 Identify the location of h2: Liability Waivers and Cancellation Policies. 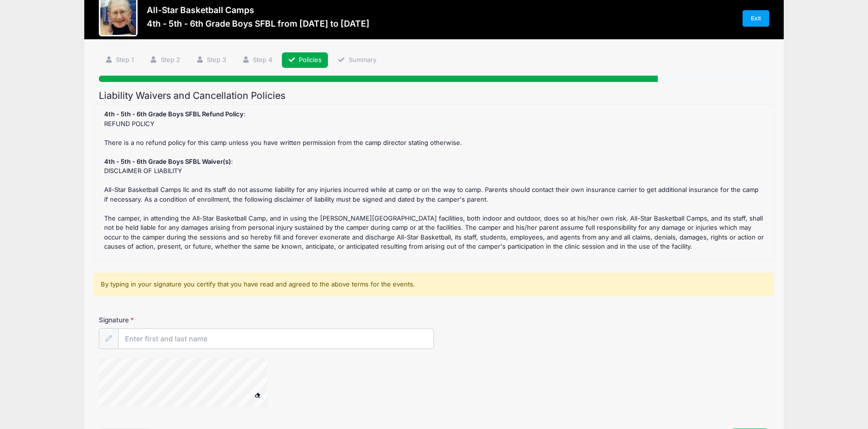
(434, 96).